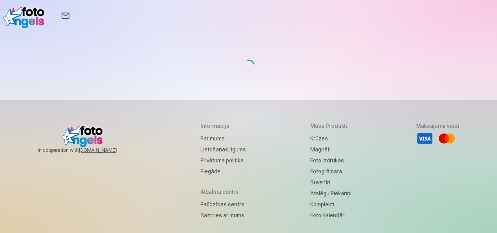  What do you see at coordinates (331, 171) in the screenshot?
I see `a: Fotogrāmata` at bounding box center [331, 171].